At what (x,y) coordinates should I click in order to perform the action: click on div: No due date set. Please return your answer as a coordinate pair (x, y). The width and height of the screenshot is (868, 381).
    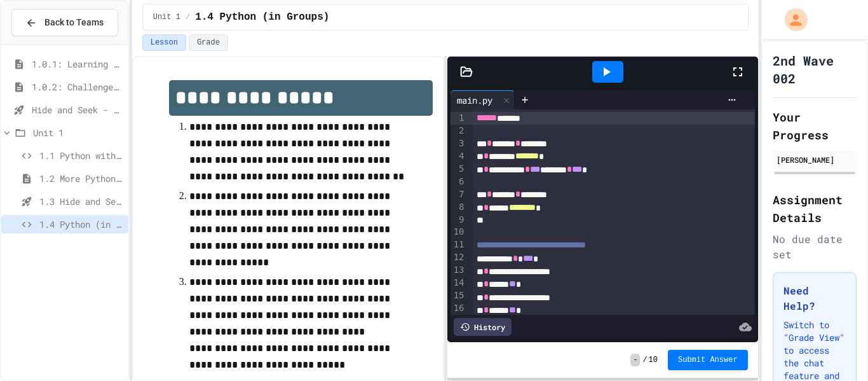
    Looking at the image, I should click on (815, 247).